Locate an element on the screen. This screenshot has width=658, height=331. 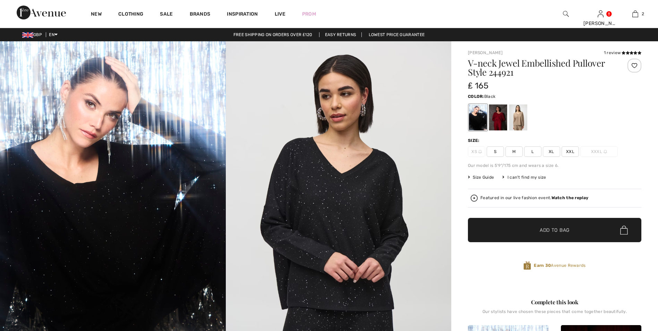
a: Brands is located at coordinates (200, 15).